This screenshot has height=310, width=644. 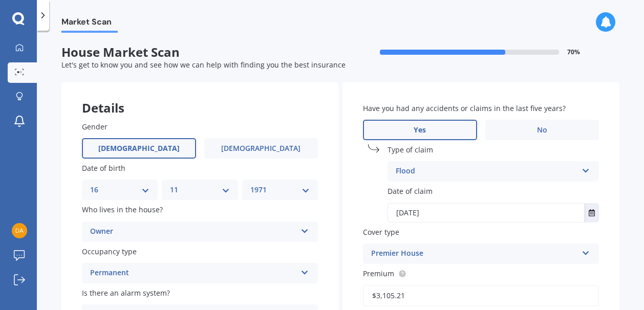 I want to click on span: Gender, so click(x=95, y=126).